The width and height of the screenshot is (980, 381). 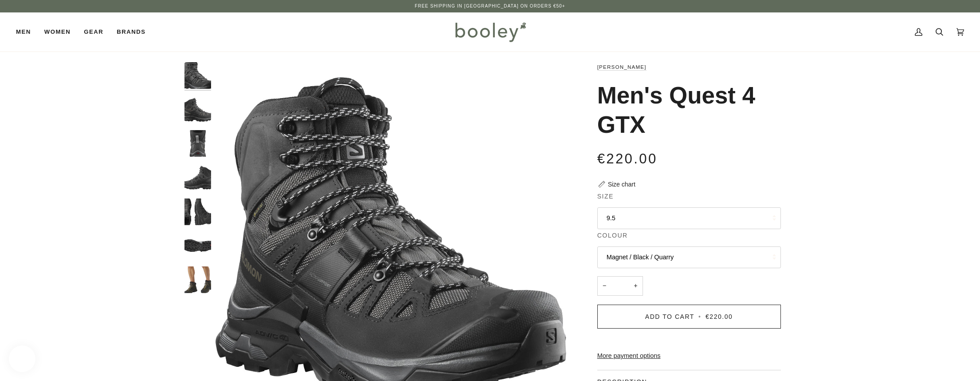 What do you see at coordinates (26, 32) in the screenshot?
I see `div: Men` at bounding box center [26, 32].